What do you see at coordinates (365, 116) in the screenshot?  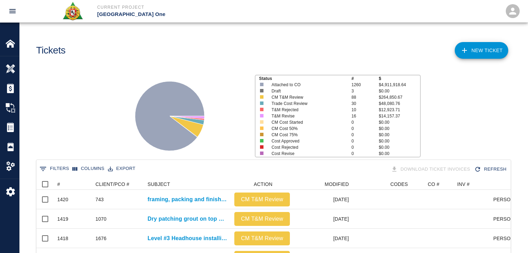 I see `p: 16` at bounding box center [365, 116].